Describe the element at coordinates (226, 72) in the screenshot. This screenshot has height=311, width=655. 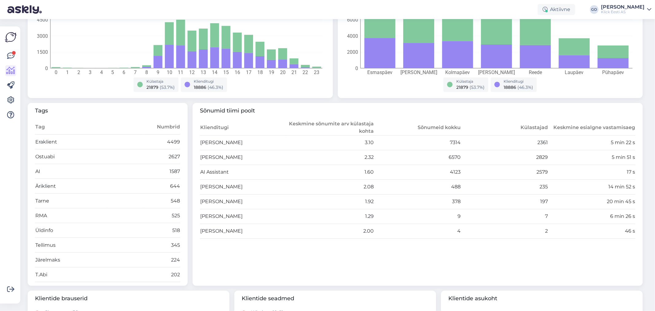
I see `tspan: 15` at that location.